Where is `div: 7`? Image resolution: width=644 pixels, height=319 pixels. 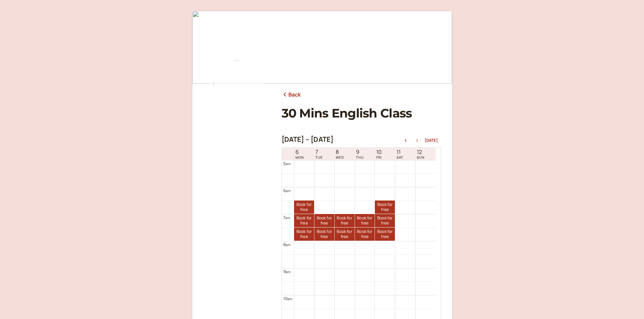 div: 7 is located at coordinates (287, 218).